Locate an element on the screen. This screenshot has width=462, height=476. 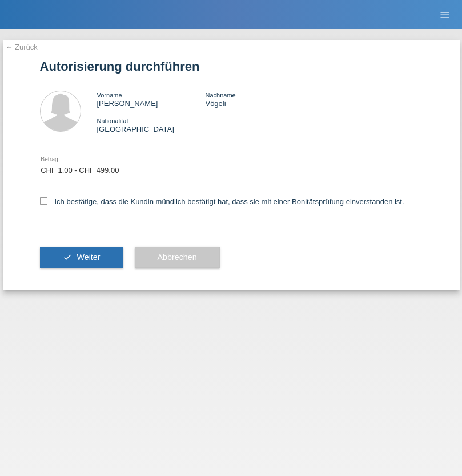
span: Nachname is located at coordinates (219, 95).